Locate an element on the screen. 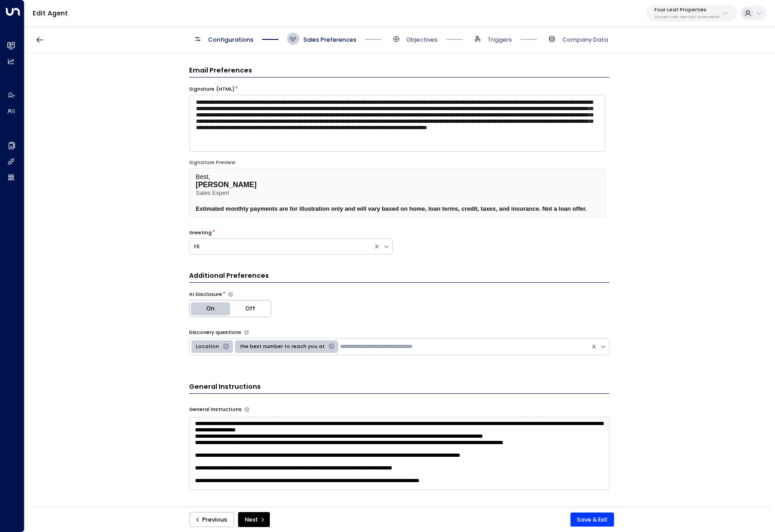 This screenshot has width=775, height=532. span: Best, is located at coordinates (203, 177).